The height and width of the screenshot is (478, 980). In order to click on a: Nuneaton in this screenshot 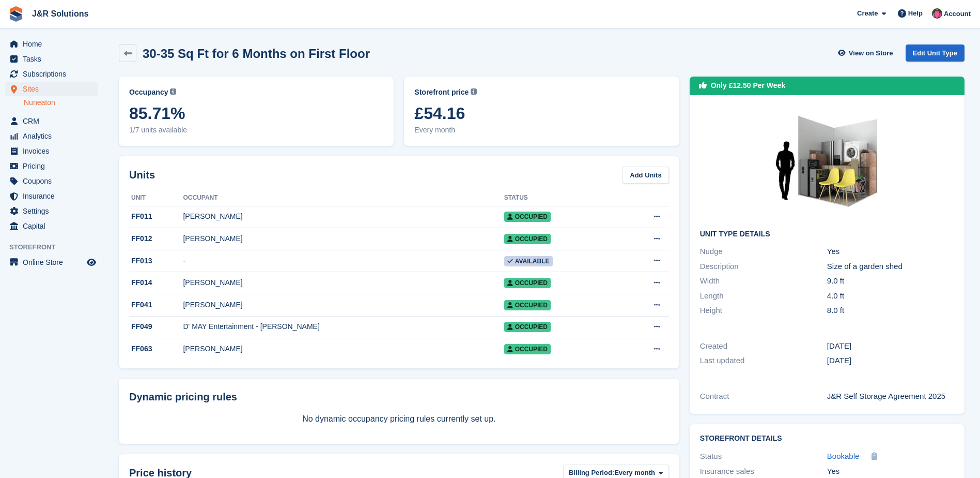, I will do `click(60, 103)`.